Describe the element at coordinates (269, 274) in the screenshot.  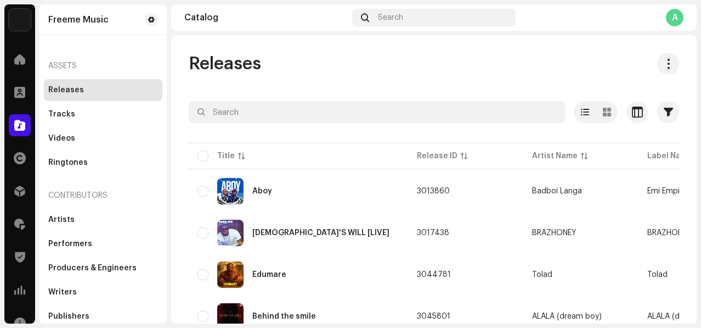
I see `div: Edumare` at that location.